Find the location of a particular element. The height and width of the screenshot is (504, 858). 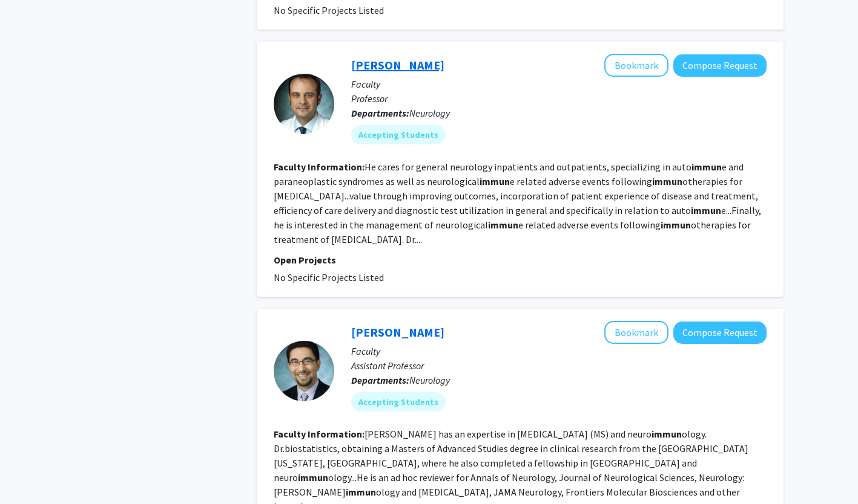

button: Add Bardia Nourbakhsh to Bookmarks is located at coordinates (636, 333).